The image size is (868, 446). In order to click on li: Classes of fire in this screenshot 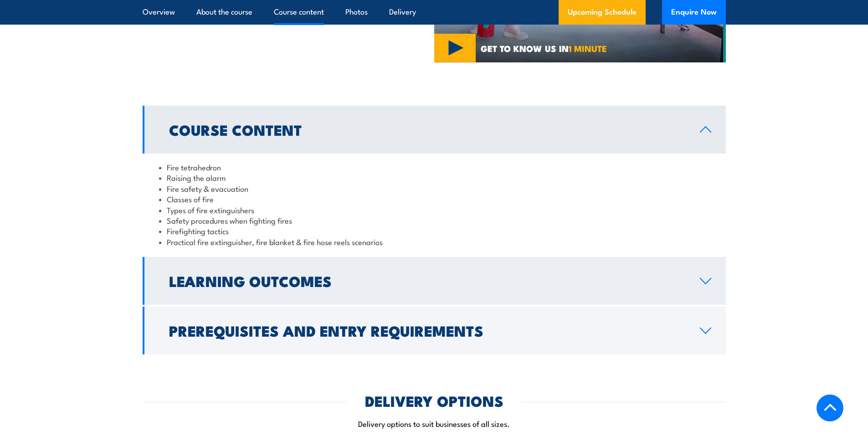, I will do `click(434, 199)`.